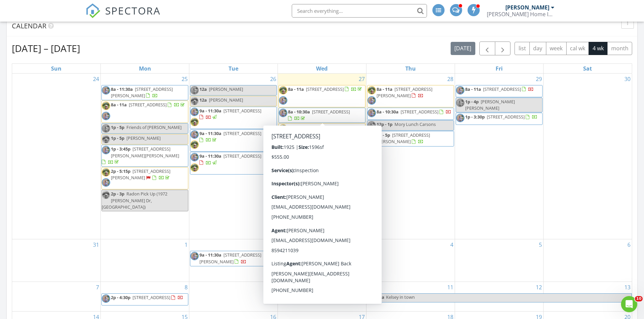  Describe the element at coordinates (538, 48) in the screenshot. I see `button: day` at that location.